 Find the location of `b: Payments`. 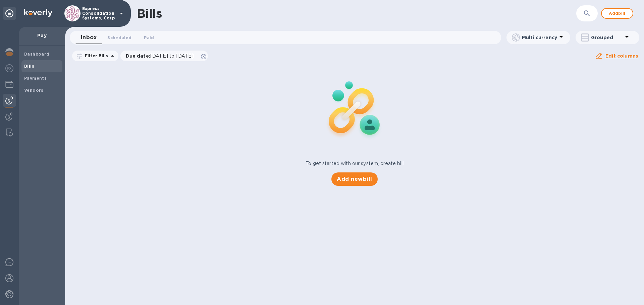

b: Payments is located at coordinates (35, 78).